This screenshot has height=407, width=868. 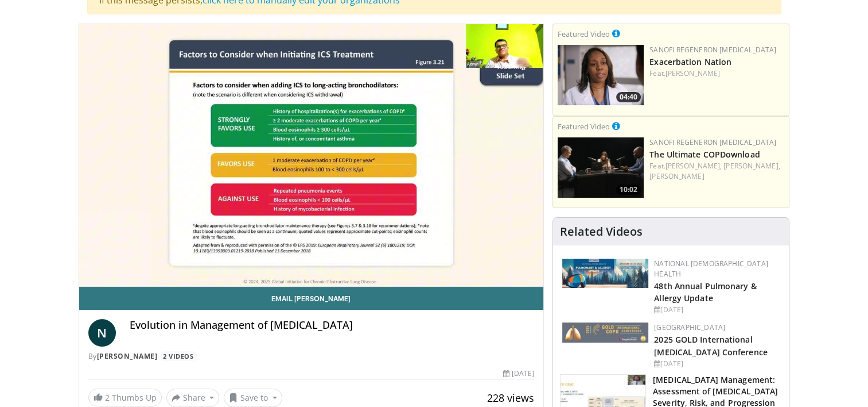 I want to click on img: f92dcc08-e7a7-4add-ad35-5d3cf068263e.png.150x105_q85_crop-smart_upscale.png, so click(x=601, y=75).